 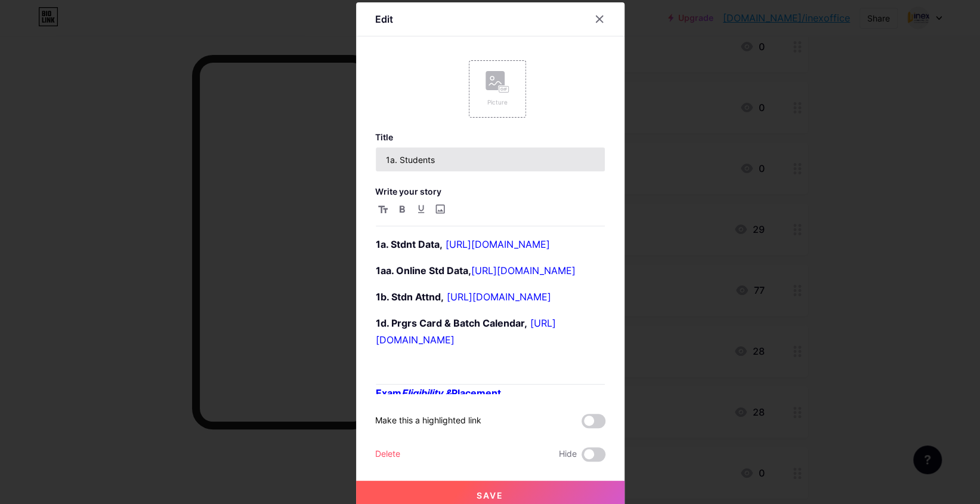 I want to click on strong: 1a. Stdnt Data,, so click(x=409, y=244).